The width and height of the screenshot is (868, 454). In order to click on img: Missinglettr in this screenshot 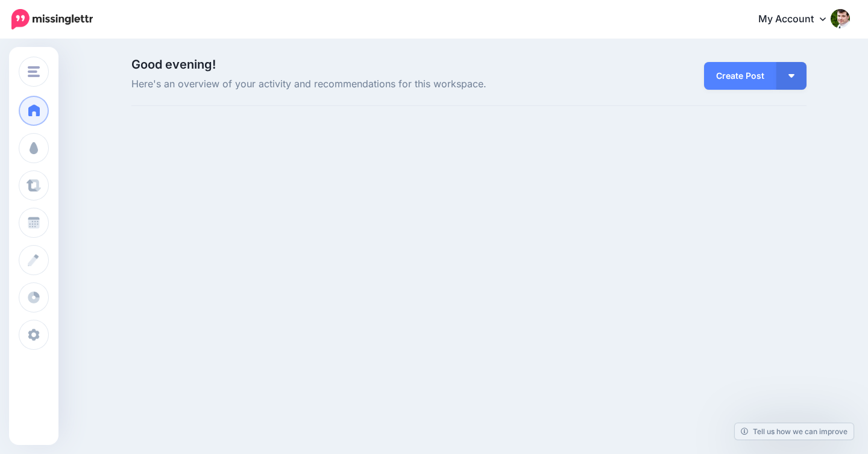, I will do `click(52, 19)`.